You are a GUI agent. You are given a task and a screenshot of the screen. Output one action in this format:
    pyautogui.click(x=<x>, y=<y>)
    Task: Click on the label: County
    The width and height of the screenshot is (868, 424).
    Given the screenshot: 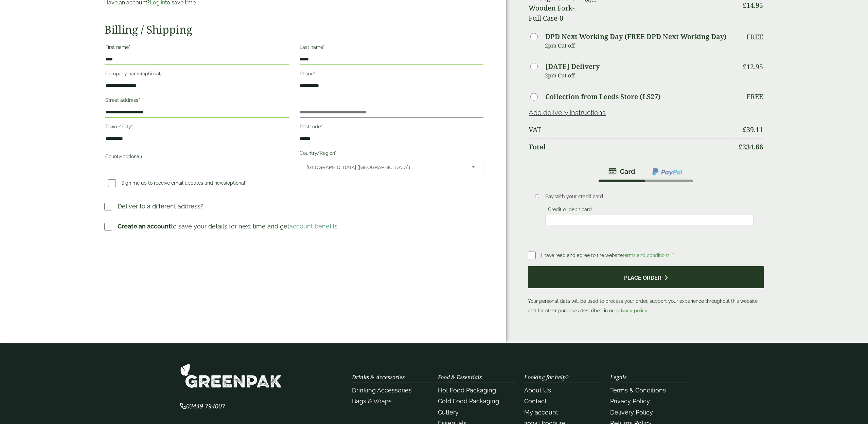 What is the action you would take?
    pyautogui.click(x=197, y=157)
    